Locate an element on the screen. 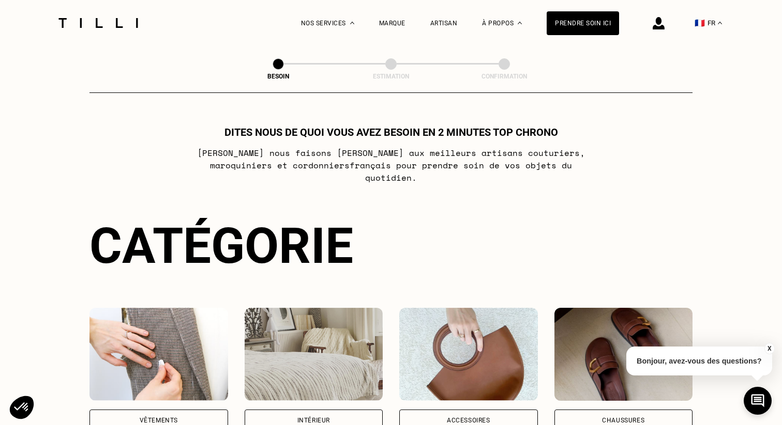 The image size is (782, 425). div: Confirmation is located at coordinates (504, 77).